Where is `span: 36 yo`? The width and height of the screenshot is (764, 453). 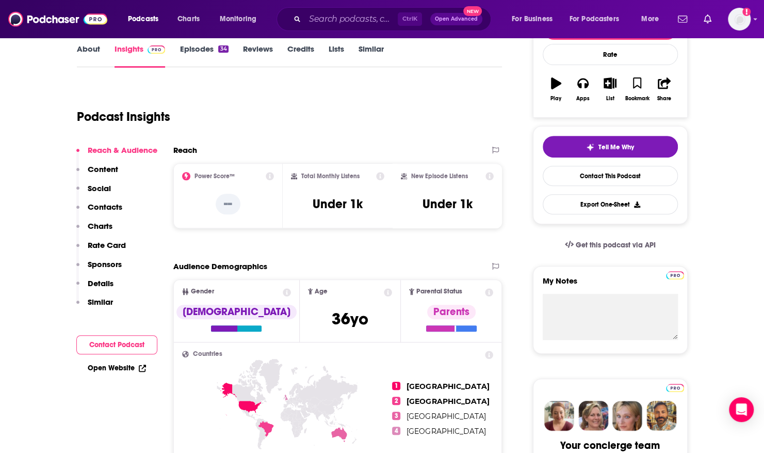 span: 36 yo is located at coordinates (350, 318).